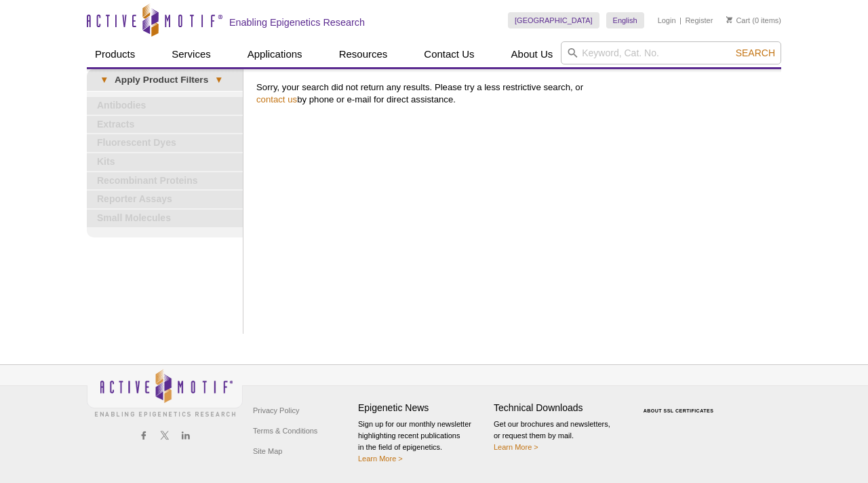  Describe the element at coordinates (164, 392) in the screenshot. I see `img: Active Motif,` at that location.